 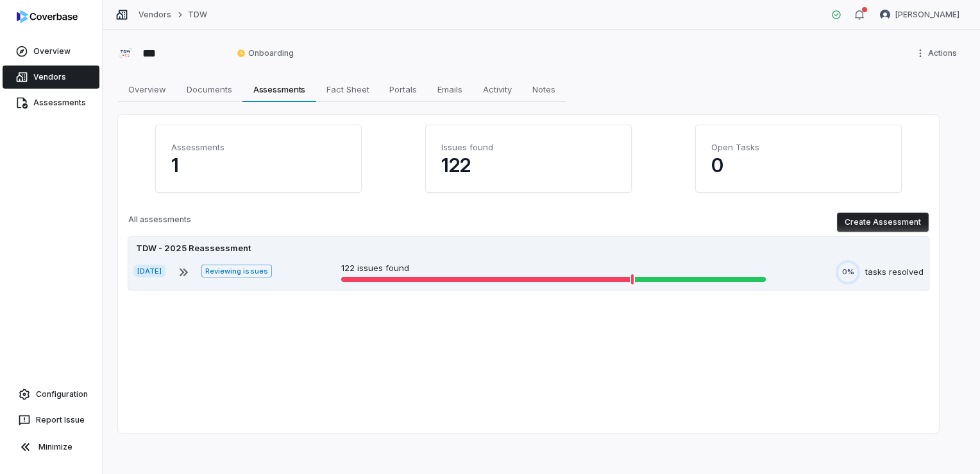 I want to click on span: Onboarding, so click(x=265, y=53).